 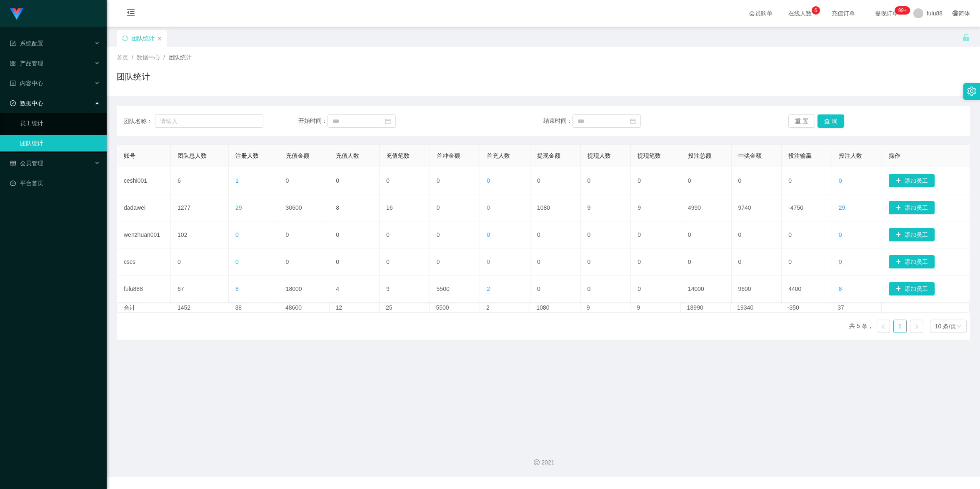 I want to click on a: 1, so click(x=900, y=326).